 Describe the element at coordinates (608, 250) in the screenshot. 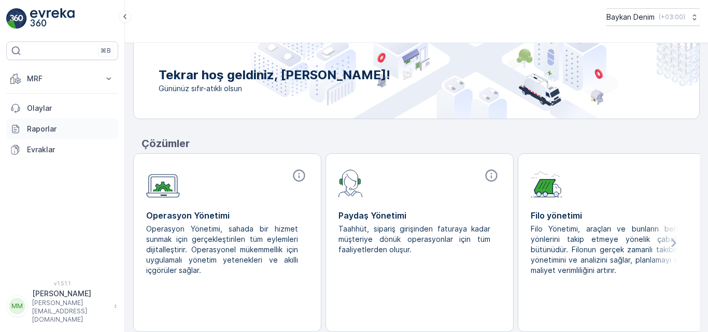

I see `p: Filo Yönetimi, araçları ve bunların belirli yönlerini takip etmeye yönelik çabalar bütünüdür. Fil...` at that location.